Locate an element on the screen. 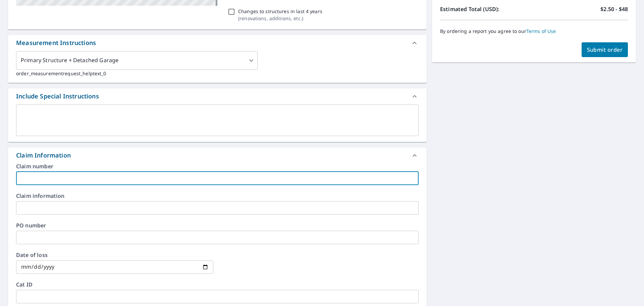 Image resolution: width=644 pixels, height=306 pixels. label: Claim information is located at coordinates (217, 196).